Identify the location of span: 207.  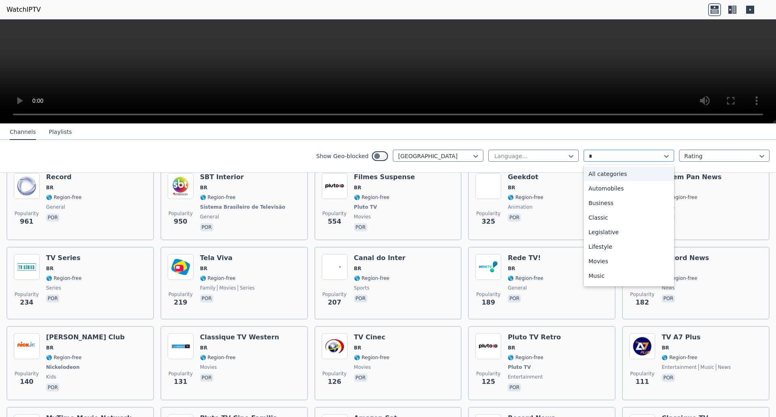
(334, 302).